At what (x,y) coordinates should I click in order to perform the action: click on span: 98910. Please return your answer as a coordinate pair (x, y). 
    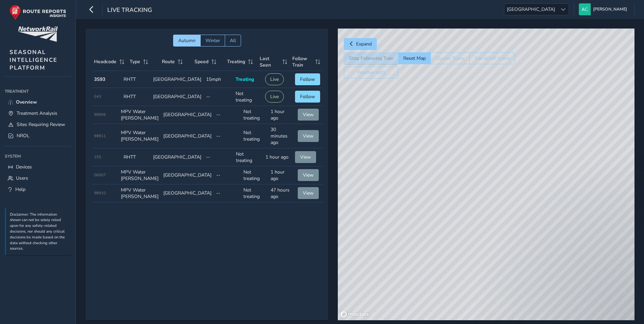
    Looking at the image, I should click on (100, 193).